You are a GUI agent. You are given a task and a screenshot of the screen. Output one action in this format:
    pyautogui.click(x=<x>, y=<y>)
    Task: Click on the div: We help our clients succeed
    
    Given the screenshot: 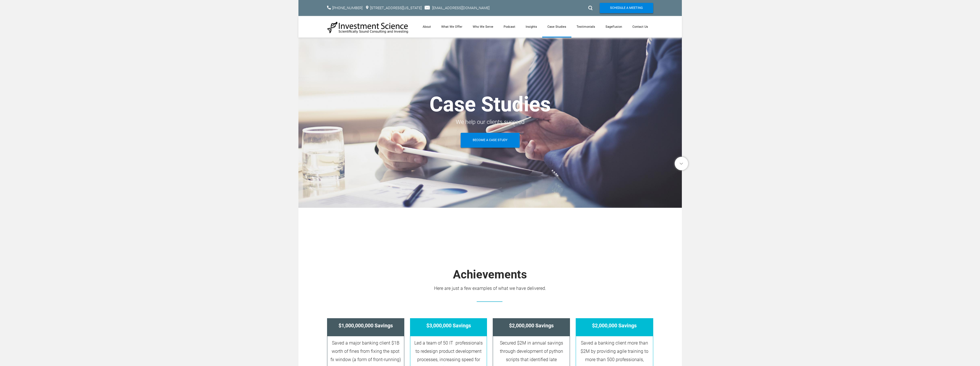 What is the action you would take?
    pyautogui.click(x=490, y=122)
    